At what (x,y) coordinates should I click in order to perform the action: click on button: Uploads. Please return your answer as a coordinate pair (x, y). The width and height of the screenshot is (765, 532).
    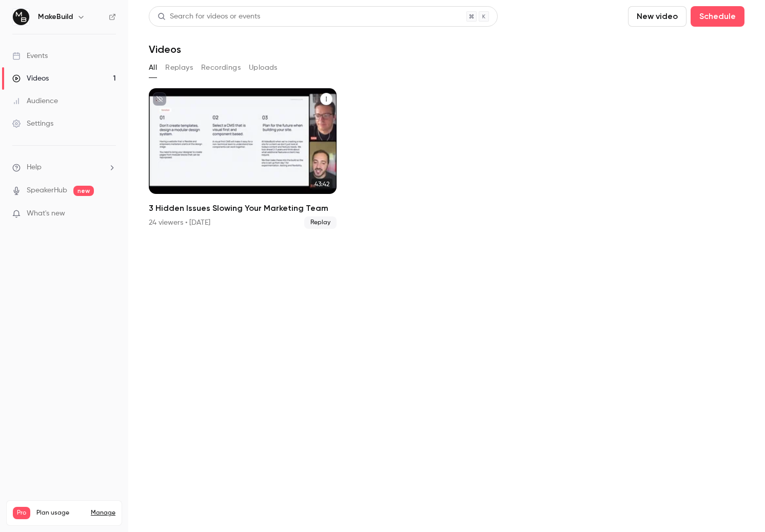
    Looking at the image, I should click on (263, 68).